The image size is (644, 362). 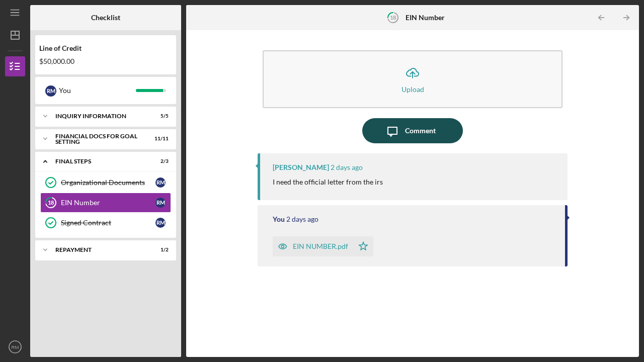 What do you see at coordinates (413, 131) in the screenshot?
I see `button: Comment` at bounding box center [413, 131].